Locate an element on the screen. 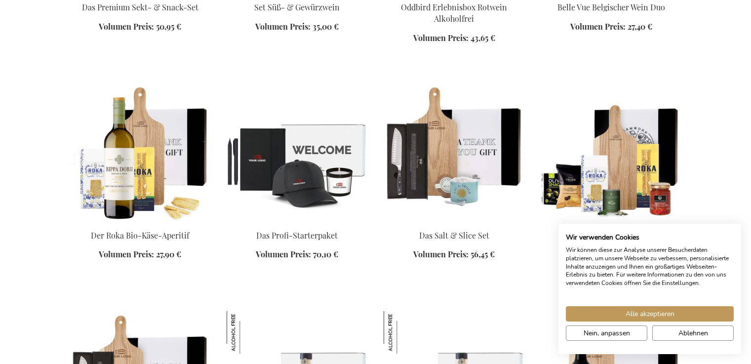 The image size is (751, 364). span: Ablehnen is located at coordinates (694, 333).